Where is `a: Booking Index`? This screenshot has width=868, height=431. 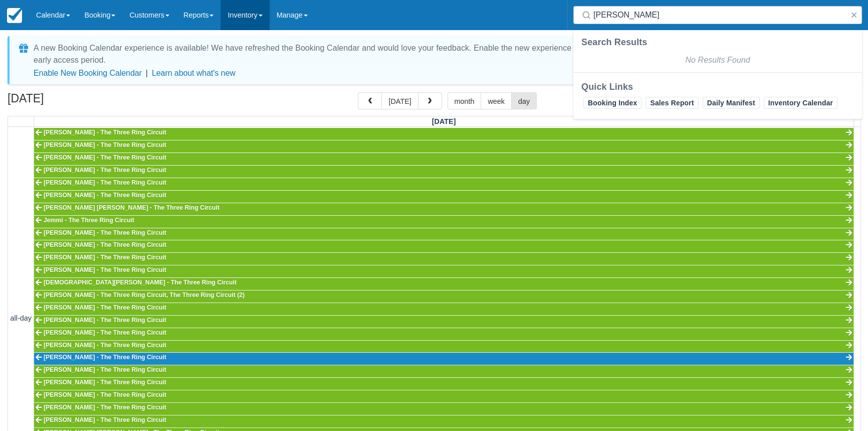 a: Booking Index is located at coordinates (612, 103).